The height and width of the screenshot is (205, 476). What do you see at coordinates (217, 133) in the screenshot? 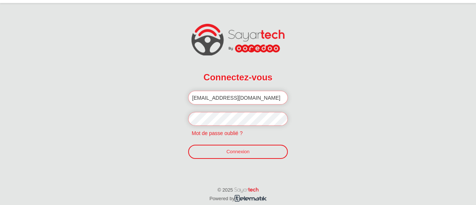
I see `a: Mot de passe oublié ?` at bounding box center [217, 133].